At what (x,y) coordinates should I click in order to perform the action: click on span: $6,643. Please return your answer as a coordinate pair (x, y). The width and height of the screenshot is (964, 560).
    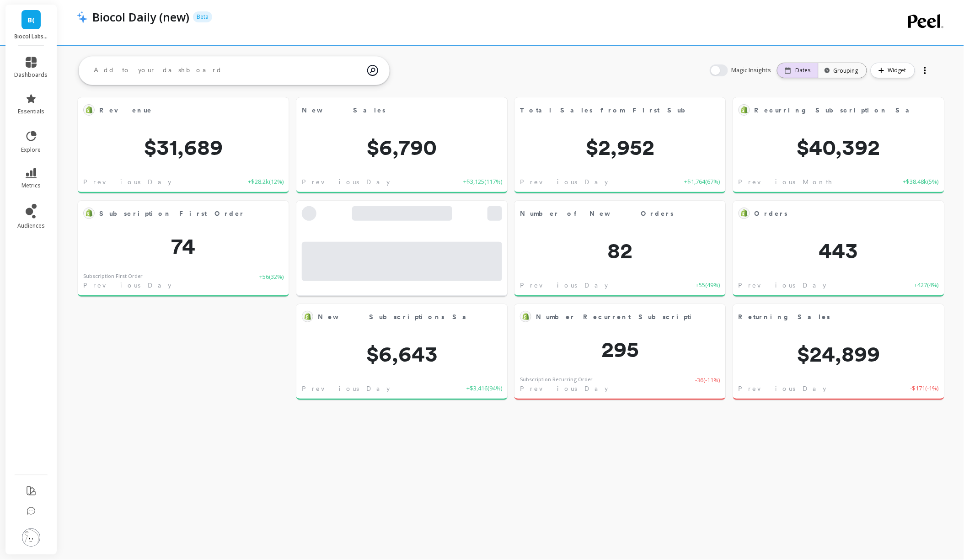
    Looking at the image, I should click on (402, 354).